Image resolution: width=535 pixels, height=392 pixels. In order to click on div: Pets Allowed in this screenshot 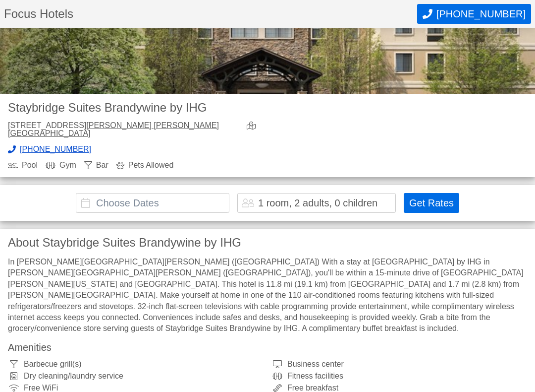, I will do `click(145, 166)`.